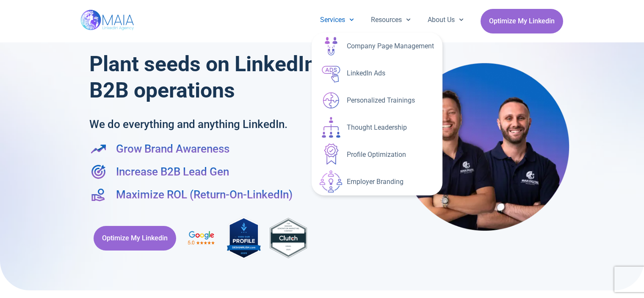 Image resolution: width=644 pixels, height=298 pixels. What do you see at coordinates (337, 20) in the screenshot?
I see `a: Services` at bounding box center [337, 20].